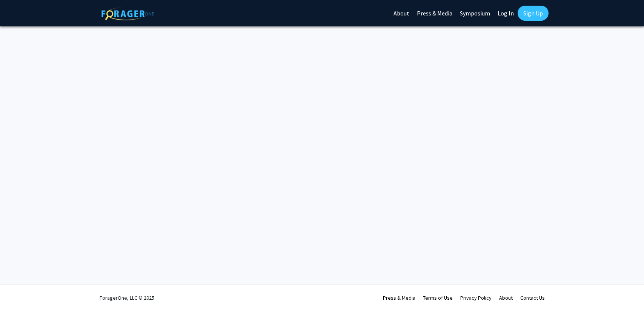 This screenshot has width=644, height=311. Describe the element at coordinates (476, 298) in the screenshot. I see `a: Privacy Policy` at that location.